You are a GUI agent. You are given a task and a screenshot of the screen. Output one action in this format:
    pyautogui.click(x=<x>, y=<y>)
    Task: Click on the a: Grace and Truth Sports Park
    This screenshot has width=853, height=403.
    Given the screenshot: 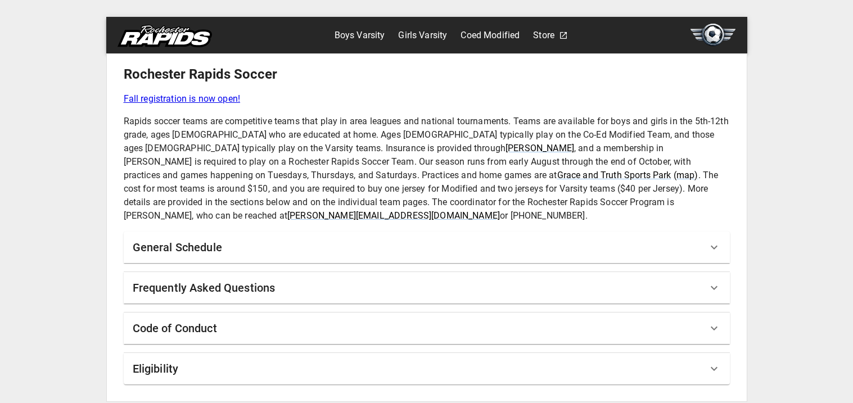 What is the action you would take?
    pyautogui.click(x=614, y=175)
    